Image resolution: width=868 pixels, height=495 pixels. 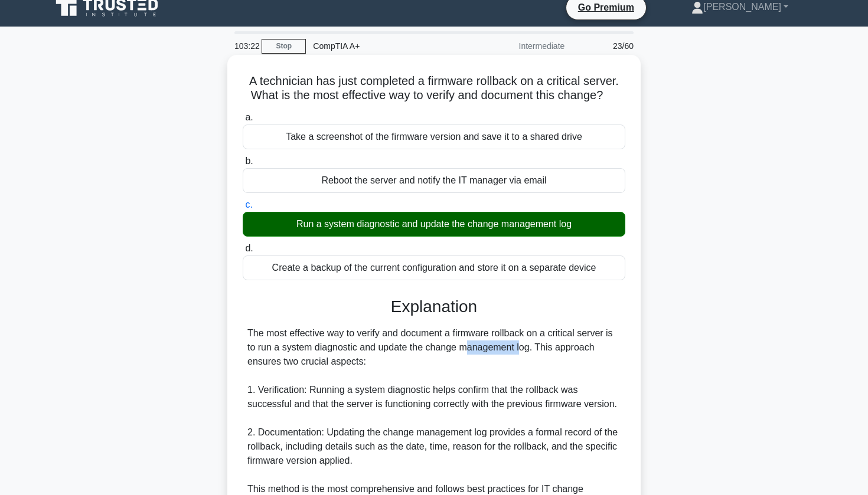 I want to click on div: Take a screenshot of the firmware version and save it to a shared drive, so click(x=434, y=137).